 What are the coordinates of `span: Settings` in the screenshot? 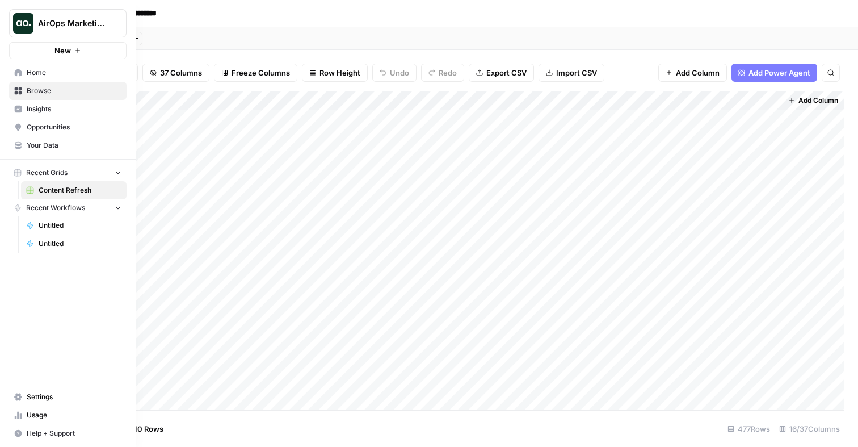 It's located at (74, 397).